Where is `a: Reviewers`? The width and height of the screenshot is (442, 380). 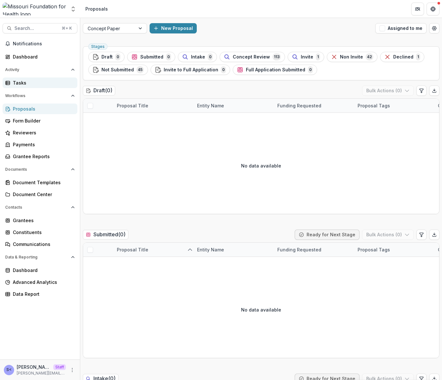
a: Reviewers is located at coordinates (40, 132).